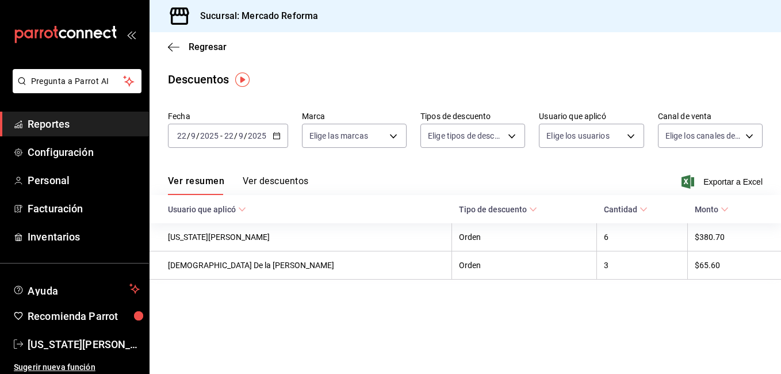 This screenshot has width=781, height=374. Describe the element at coordinates (275, 185) in the screenshot. I see `button: Ver descuentos` at that location.